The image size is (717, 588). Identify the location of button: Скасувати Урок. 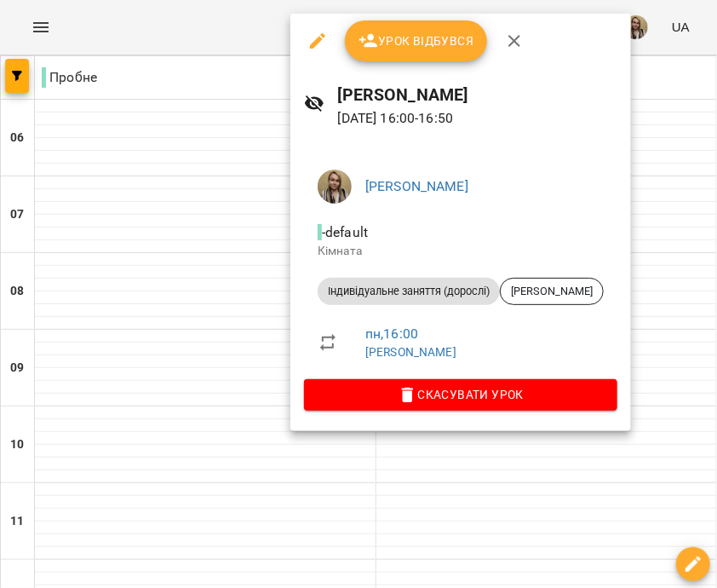
(461, 394).